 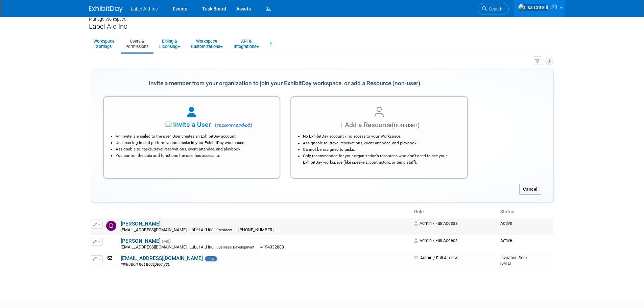 What do you see at coordinates (265, 265) in the screenshot?
I see `div: Invitation not accepted yet.` at bounding box center [265, 265].